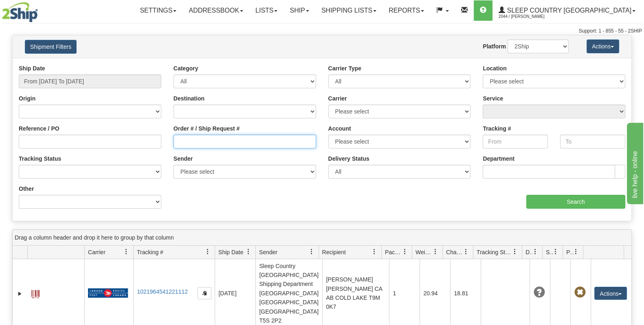 The height and width of the screenshot is (325, 644). What do you see at coordinates (556, 252) in the screenshot?
I see `a: Shipment Issues filter column settings` at bounding box center [556, 252].